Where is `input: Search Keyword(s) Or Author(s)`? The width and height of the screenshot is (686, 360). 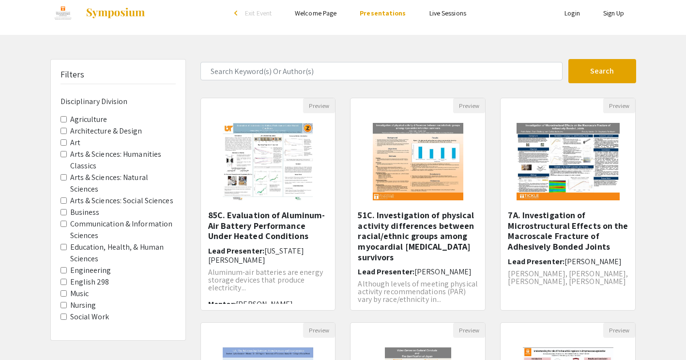 input: Search Keyword(s) Or Author(s) is located at coordinates (381, 71).